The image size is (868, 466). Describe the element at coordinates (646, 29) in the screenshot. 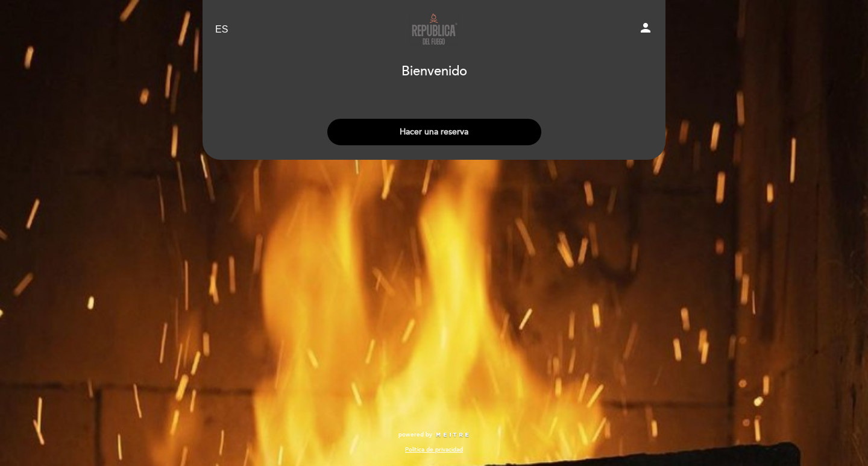

I see `button: person` at that location.